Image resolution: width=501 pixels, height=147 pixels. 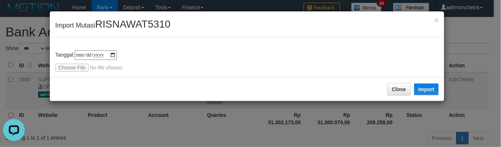 What do you see at coordinates (14, 14) in the screenshot?
I see `button: Open LiveChat chat widget` at bounding box center [14, 14].